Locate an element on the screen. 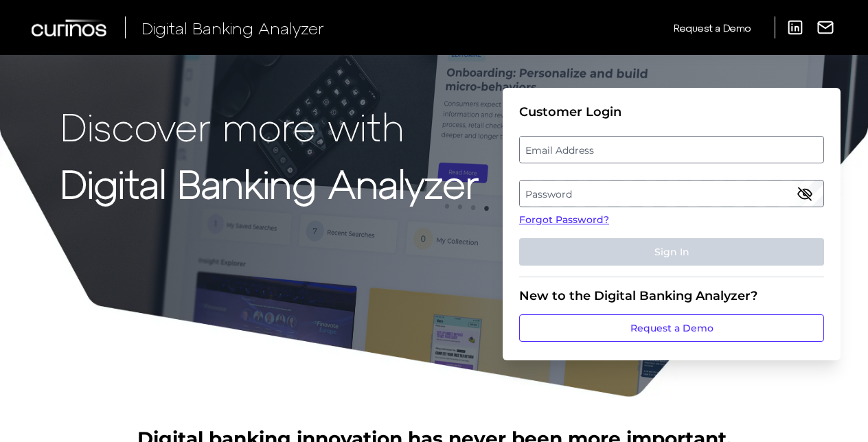 This screenshot has height=442, width=868. span: Request a Demo is located at coordinates (712, 28).